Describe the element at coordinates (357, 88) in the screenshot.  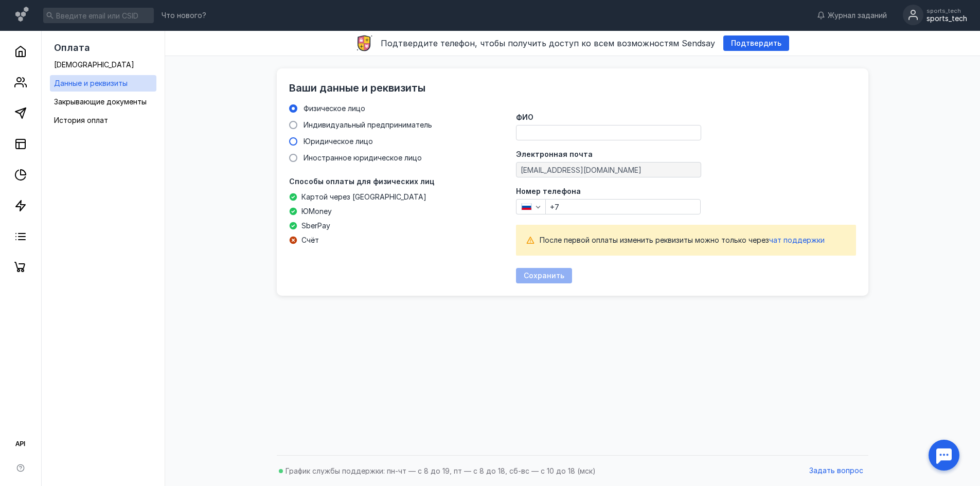
I see `span: Ваши данные и реквизиты` at that location.